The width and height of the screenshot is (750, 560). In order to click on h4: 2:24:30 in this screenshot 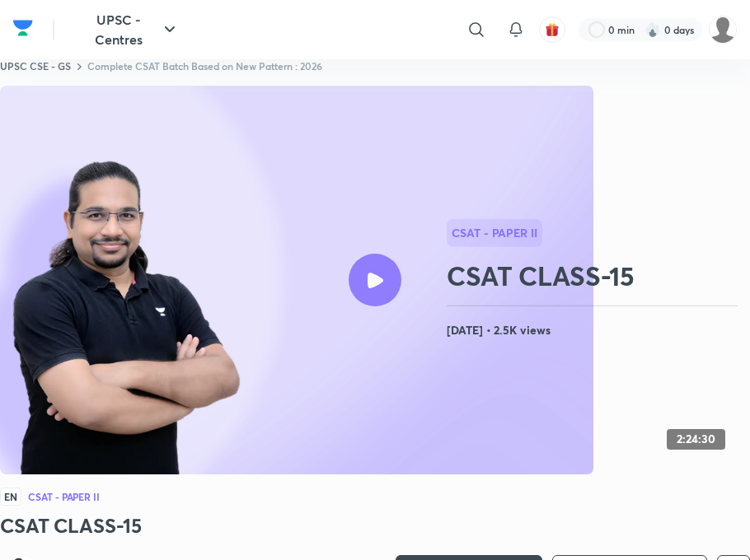, I will do `click(695, 439)`.